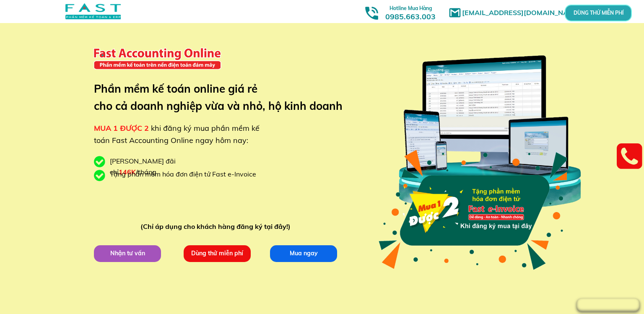  I want to click on span: MUA 1 ĐƯỢC 2, so click(121, 128).